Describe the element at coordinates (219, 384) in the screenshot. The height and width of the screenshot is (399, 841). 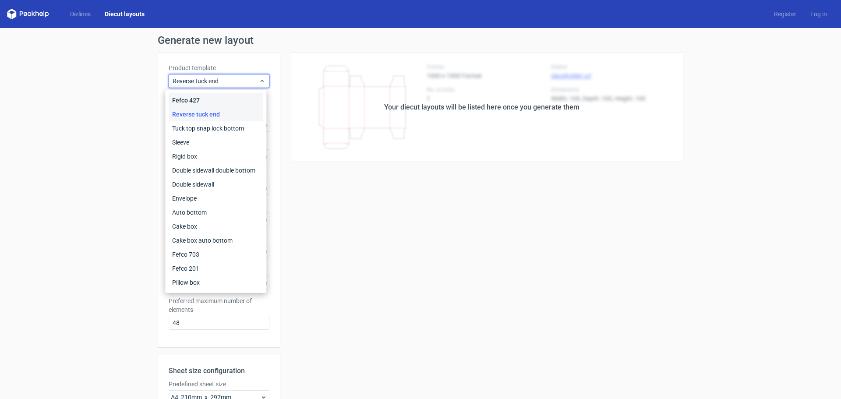
I see `label: Predefined sheet size` at that location.